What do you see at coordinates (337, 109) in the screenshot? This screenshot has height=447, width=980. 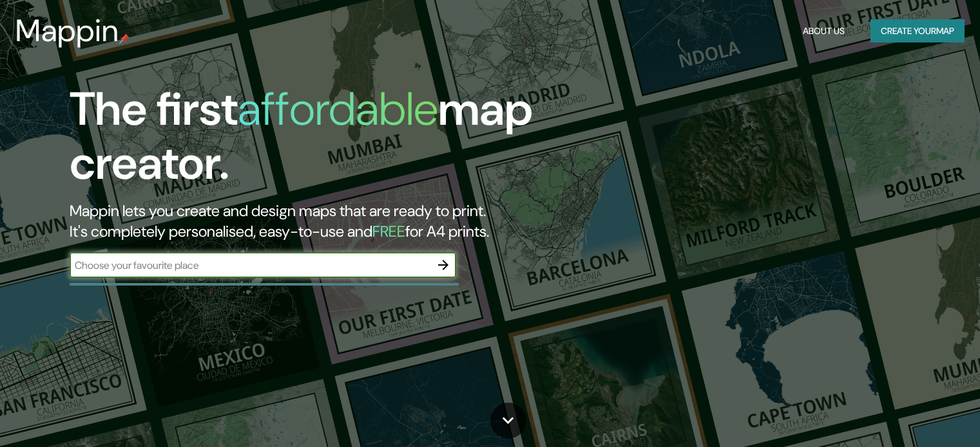 I see `h1: affordable` at bounding box center [337, 109].